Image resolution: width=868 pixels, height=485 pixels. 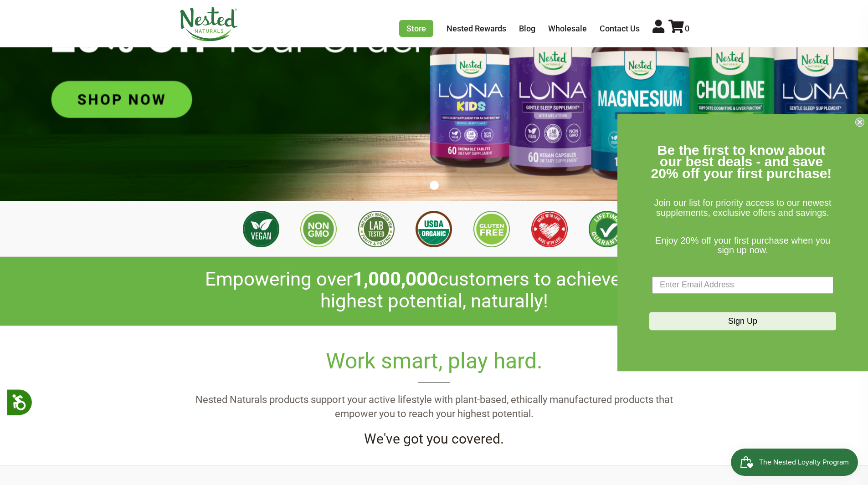 I want to click on img: Gluten Free, so click(x=491, y=230).